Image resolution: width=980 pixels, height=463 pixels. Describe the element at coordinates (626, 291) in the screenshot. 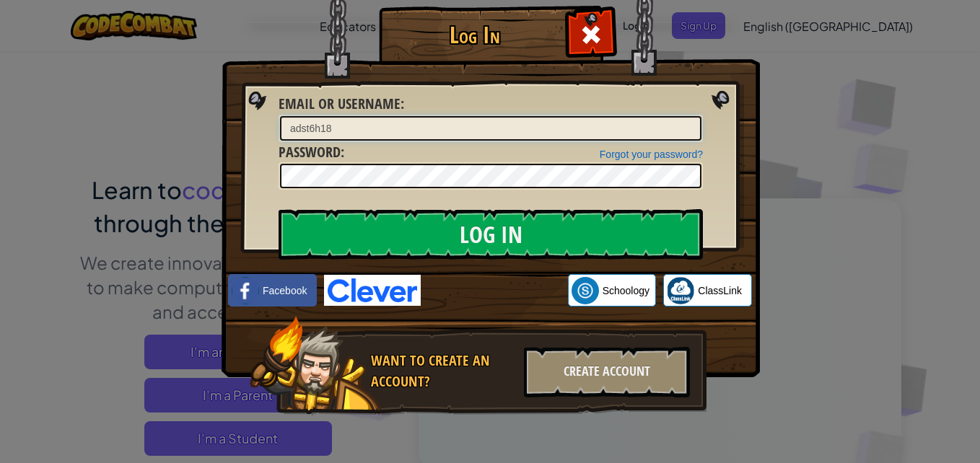

I see `span: Schoology` at that location.